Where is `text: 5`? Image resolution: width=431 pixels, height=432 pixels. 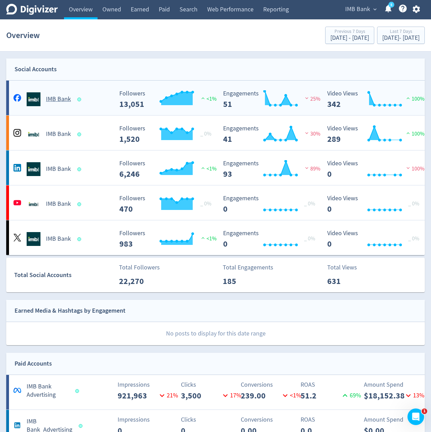 text: 5 is located at coordinates (391, 5).